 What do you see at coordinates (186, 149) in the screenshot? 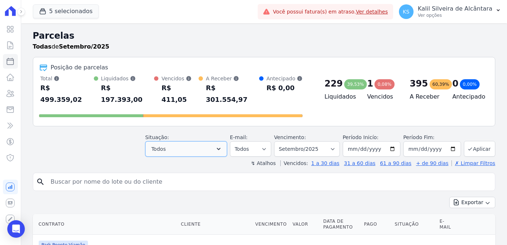
I see `button: Todos` at bounding box center [186, 149].